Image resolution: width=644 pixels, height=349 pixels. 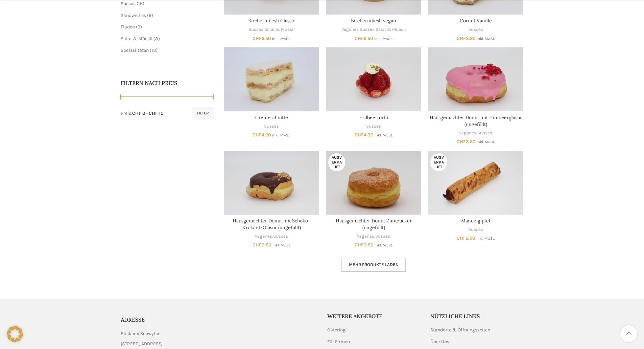 What do you see at coordinates (133, 15) in the screenshot?
I see `span: Sandwiches` at bounding box center [133, 15].